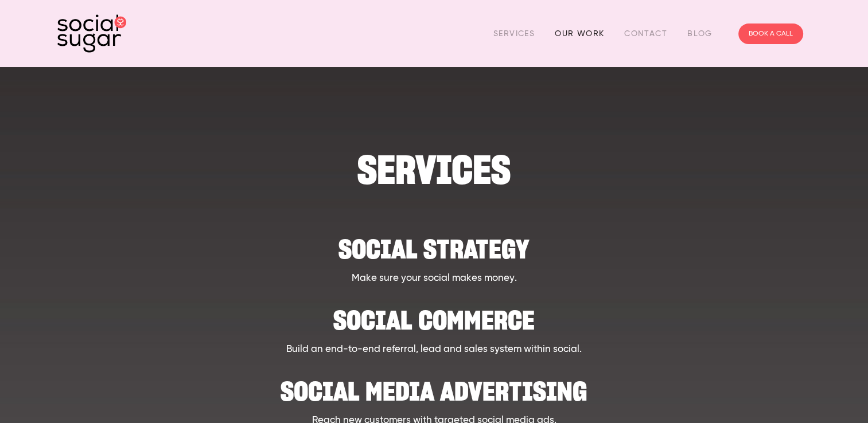 The width and height of the screenshot is (868, 423). Describe the element at coordinates (434, 385) in the screenshot. I see `h2: Social Media Advertising` at that location.